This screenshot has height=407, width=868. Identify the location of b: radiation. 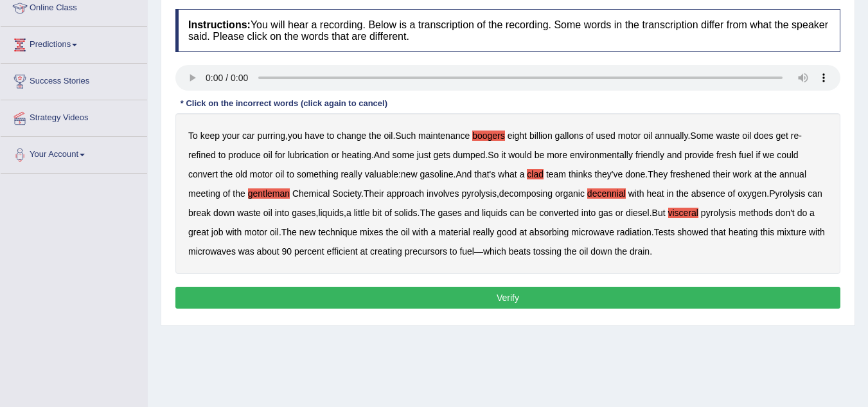
(634, 232).